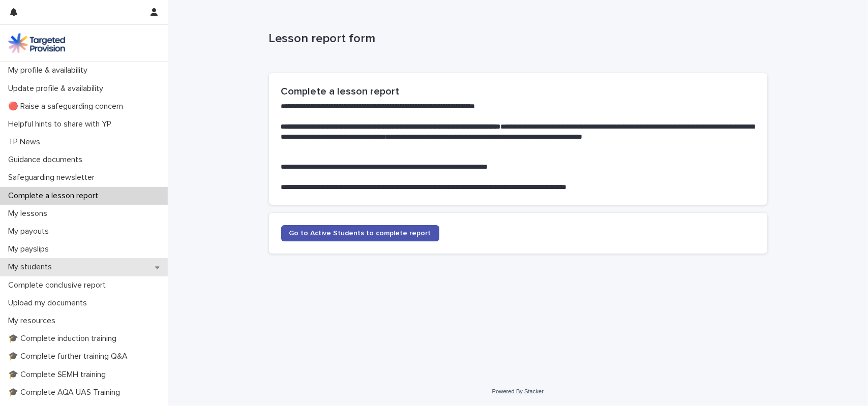 The height and width of the screenshot is (406, 868). Describe the element at coordinates (518, 392) in the screenshot. I see `a: Powered By Stacker` at that location.